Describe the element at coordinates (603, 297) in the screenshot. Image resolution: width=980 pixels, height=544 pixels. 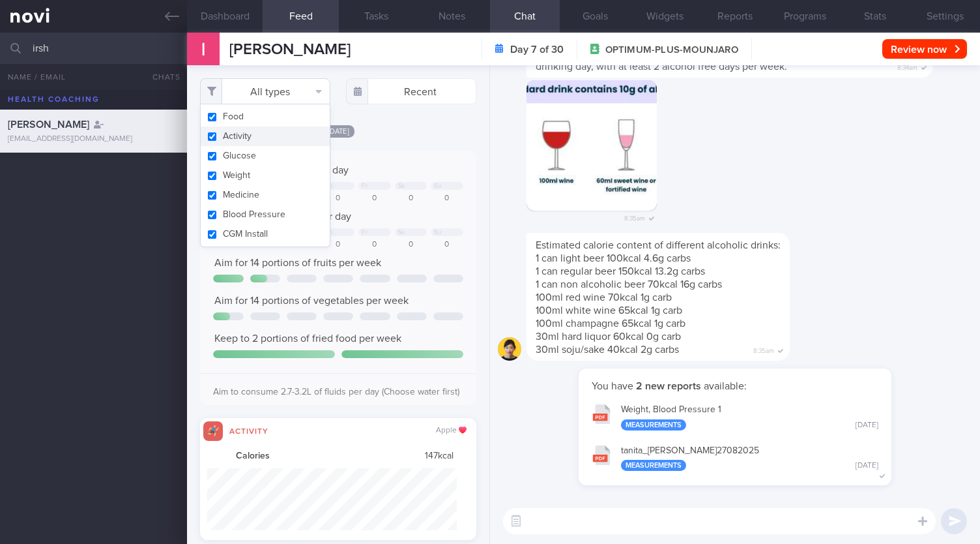
I see `span: 100ml red wine 70kcal 1g carb` at that location.